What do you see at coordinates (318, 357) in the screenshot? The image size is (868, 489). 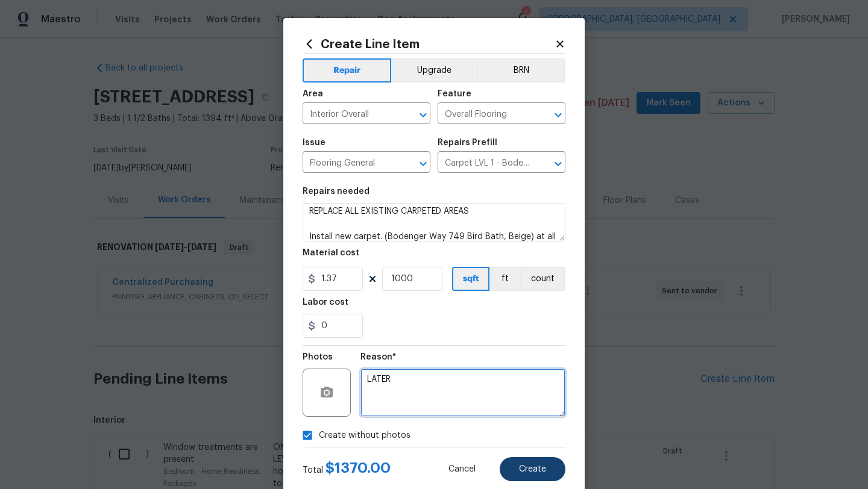 I see `h5: Photos` at bounding box center [318, 357].